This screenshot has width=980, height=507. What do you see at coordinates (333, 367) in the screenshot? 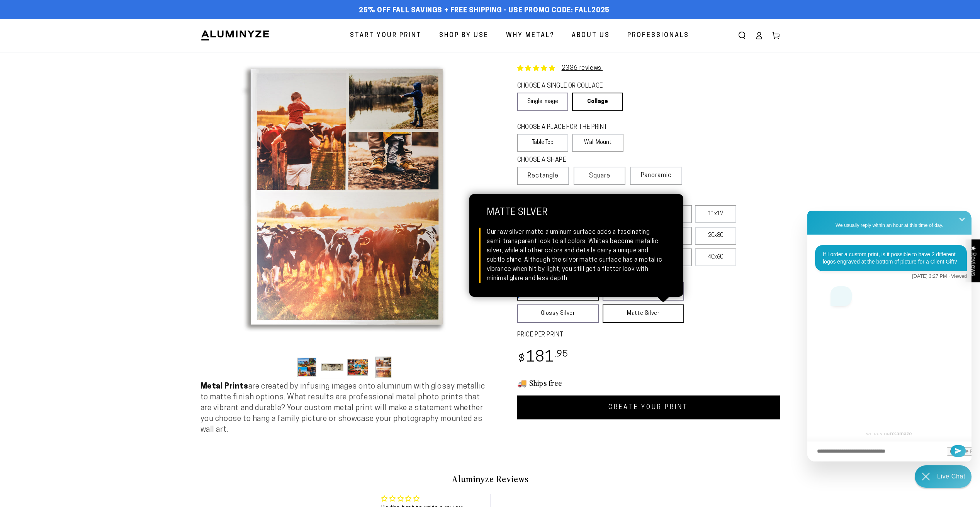
I see `button: Load image 2 in gallery view` at bounding box center [333, 367].